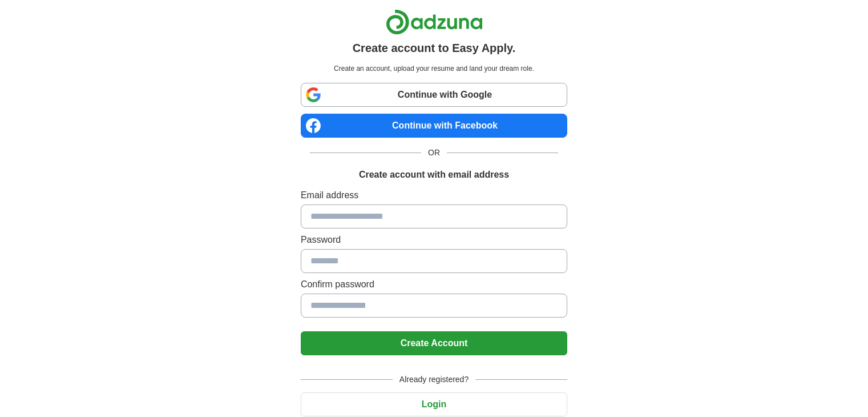  What do you see at coordinates (434, 240) in the screenshot?
I see `label: Password` at bounding box center [434, 240].